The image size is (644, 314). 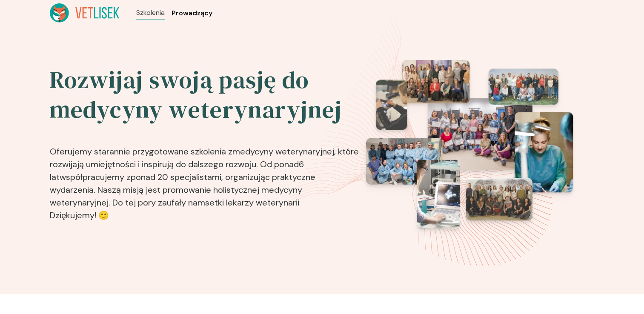 I want to click on a: Prowadzący, so click(x=192, y=13).